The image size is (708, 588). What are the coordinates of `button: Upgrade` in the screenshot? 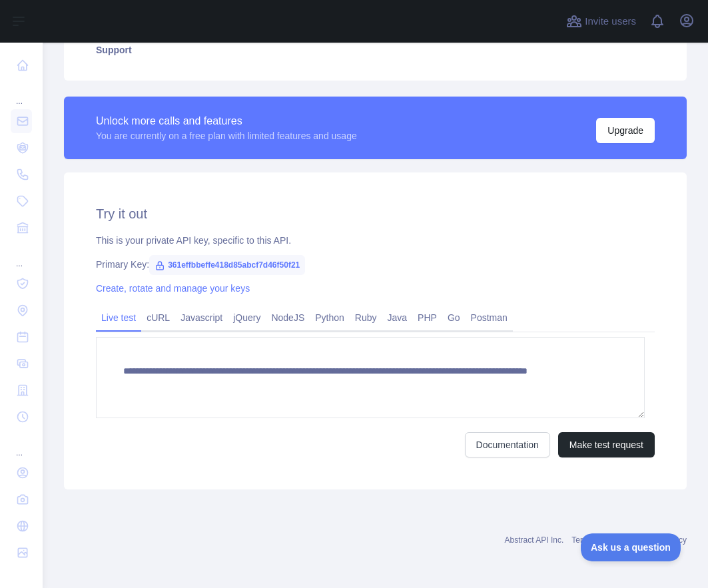 It's located at (625, 131).